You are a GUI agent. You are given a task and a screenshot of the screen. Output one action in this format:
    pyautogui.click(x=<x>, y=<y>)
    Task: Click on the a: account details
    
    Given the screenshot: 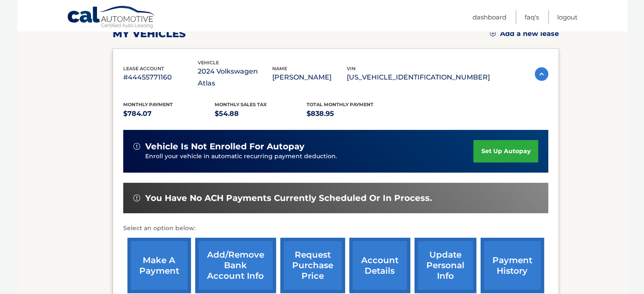 What is the action you would take?
    pyautogui.click(x=380, y=266)
    